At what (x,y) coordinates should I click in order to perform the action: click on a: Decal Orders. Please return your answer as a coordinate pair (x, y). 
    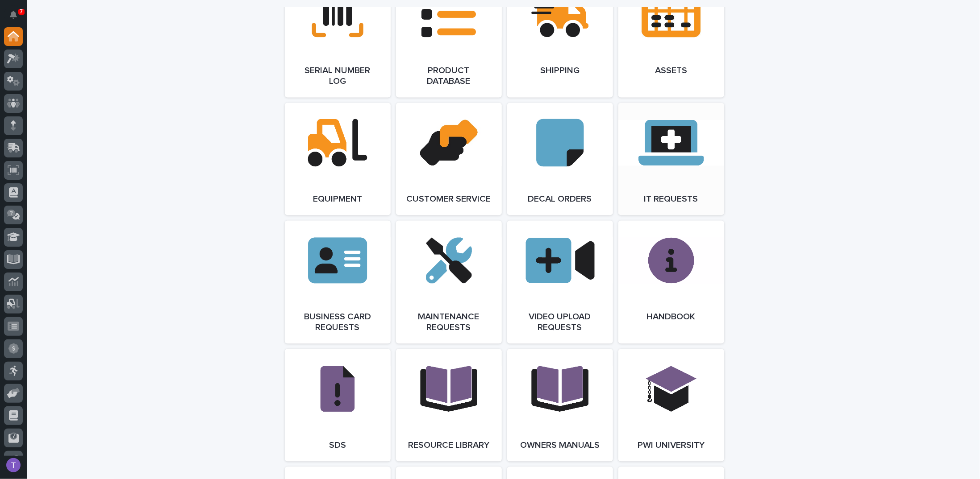
    Looking at the image, I should click on (560, 159).